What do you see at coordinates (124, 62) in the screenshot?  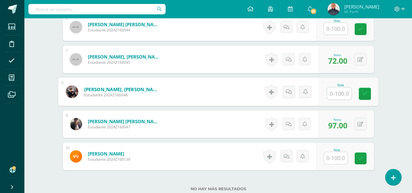 I see `span: Estudiante 2024Z160045` at bounding box center [124, 62].